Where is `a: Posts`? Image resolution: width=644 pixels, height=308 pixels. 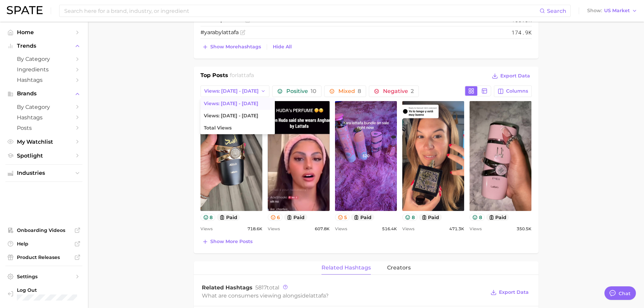 a: Posts is located at coordinates (44, 128).